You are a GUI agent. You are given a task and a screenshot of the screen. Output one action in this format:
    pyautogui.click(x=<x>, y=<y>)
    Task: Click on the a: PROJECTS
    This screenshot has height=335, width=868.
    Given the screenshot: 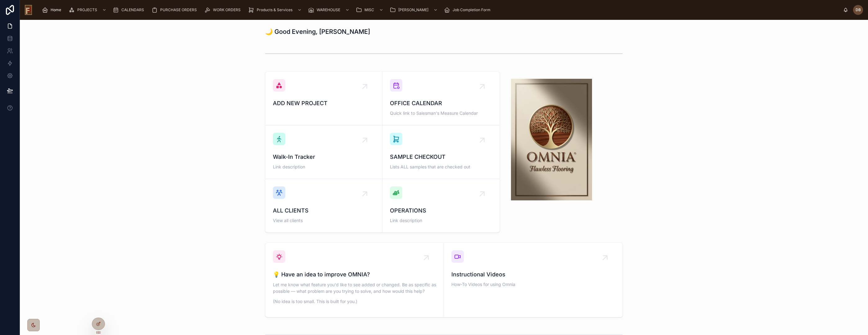 What is the action you would take?
    pyautogui.click(x=88, y=10)
    